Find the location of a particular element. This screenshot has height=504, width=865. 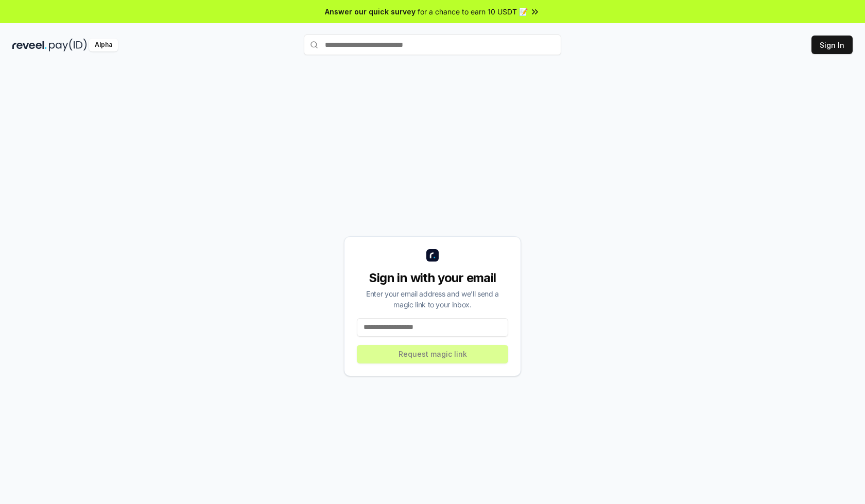

span: for a chance to earn 10 USDT 📝 is located at coordinates (473, 11).